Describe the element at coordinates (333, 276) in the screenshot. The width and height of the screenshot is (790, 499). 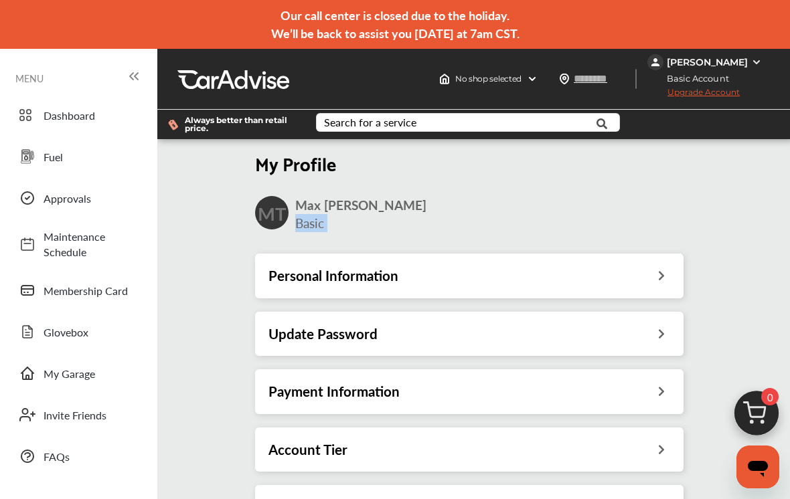
I see `h3: Personal Information` at that location.